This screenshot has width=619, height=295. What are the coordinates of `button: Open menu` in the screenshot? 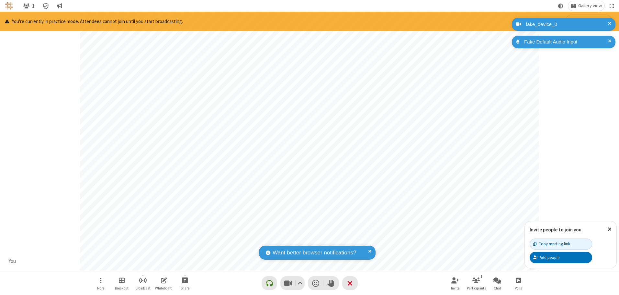 It's located at (101, 283).